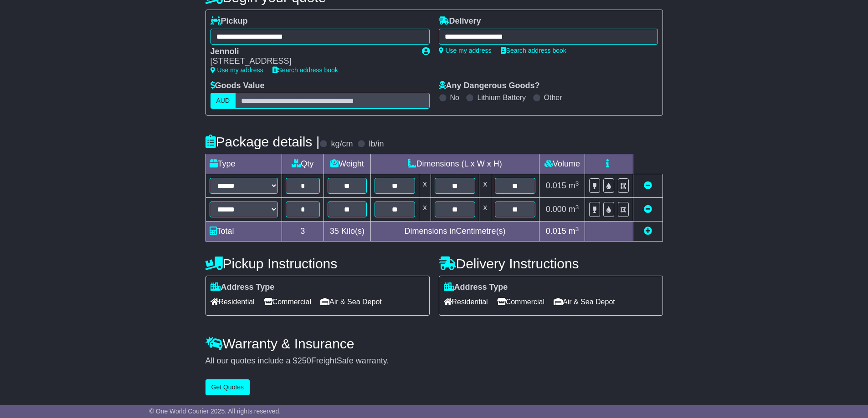 This screenshot has width=868, height=418. I want to click on td: Qty, so click(302, 165).